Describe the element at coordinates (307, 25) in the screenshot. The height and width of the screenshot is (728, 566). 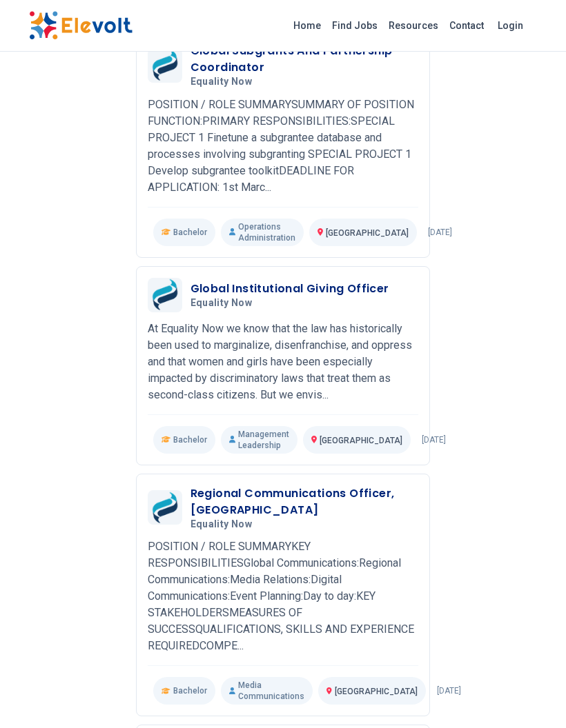
I see `a: Home` at that location.